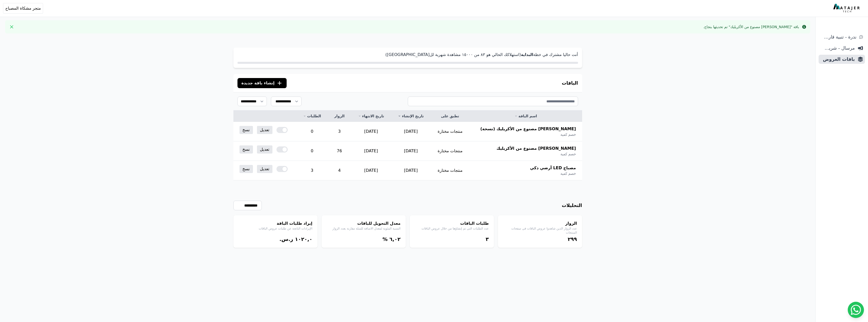 Image resolution: width=868 pixels, height=322 pixels. I want to click on button: متجر مشكاة المصباح, so click(23, 9).